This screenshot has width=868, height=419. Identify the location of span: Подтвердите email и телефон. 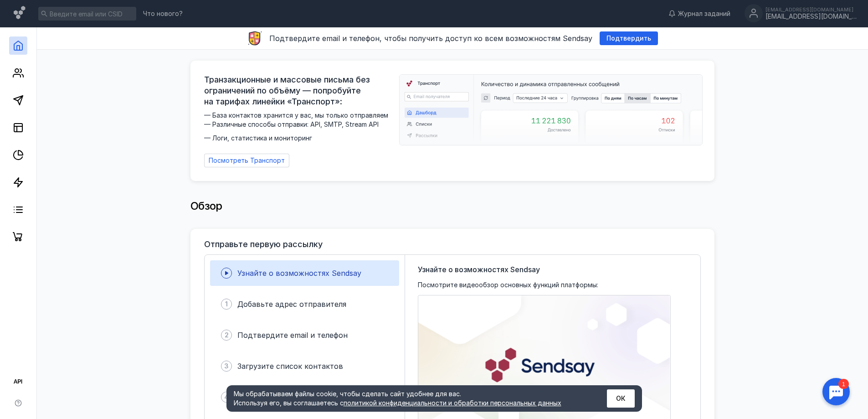
(292, 335).